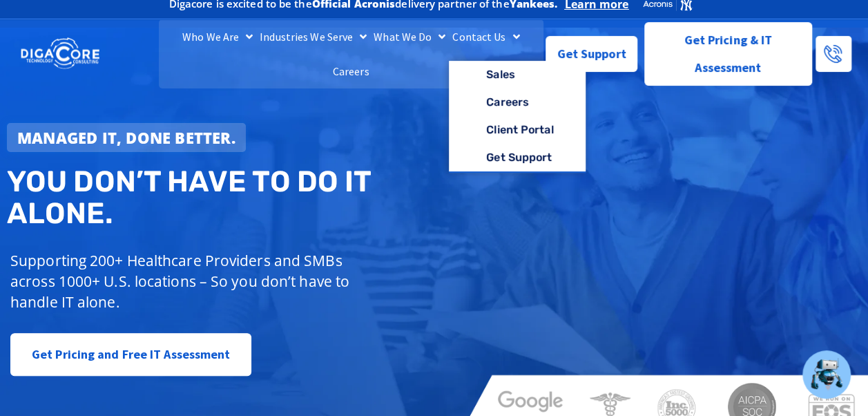 The height and width of the screenshot is (416, 868). Describe the element at coordinates (126, 138) in the screenshot. I see `strong: Managed IT, done better.` at that location.